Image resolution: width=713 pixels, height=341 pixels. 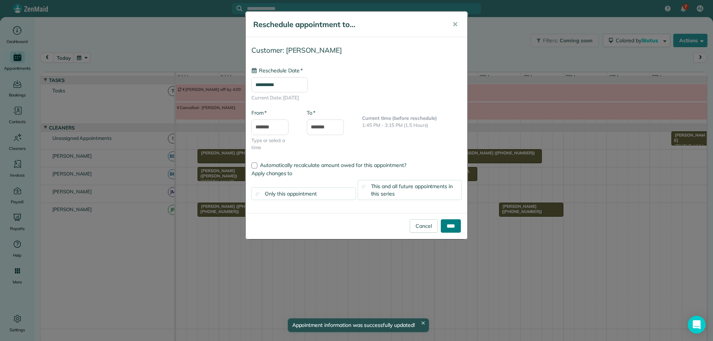 I want to click on div: Appointment information was successfully updated!, so click(x=358, y=325).